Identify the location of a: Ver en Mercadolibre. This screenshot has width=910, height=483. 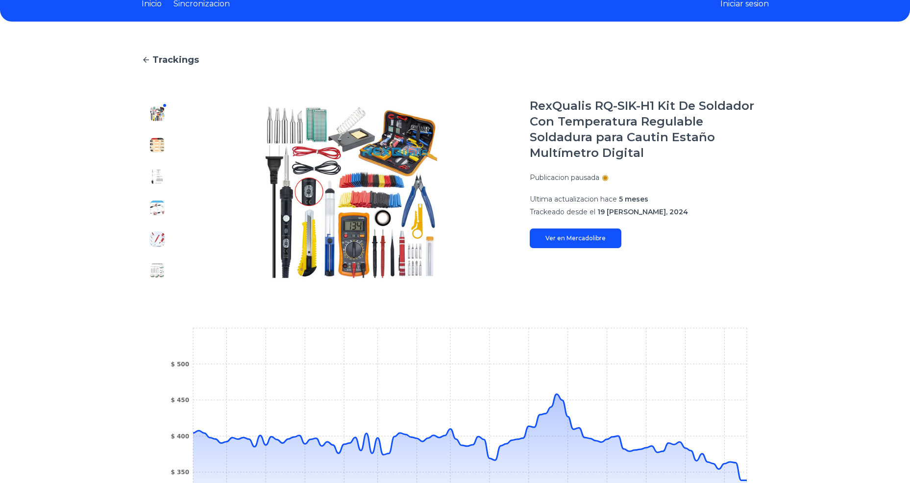
(575, 238).